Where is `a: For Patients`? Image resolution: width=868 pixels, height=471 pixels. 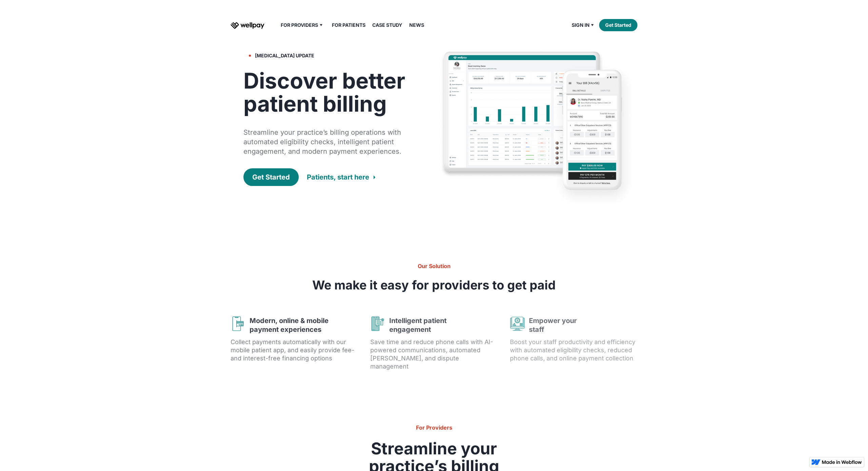
a: For Patients is located at coordinates (348, 25).